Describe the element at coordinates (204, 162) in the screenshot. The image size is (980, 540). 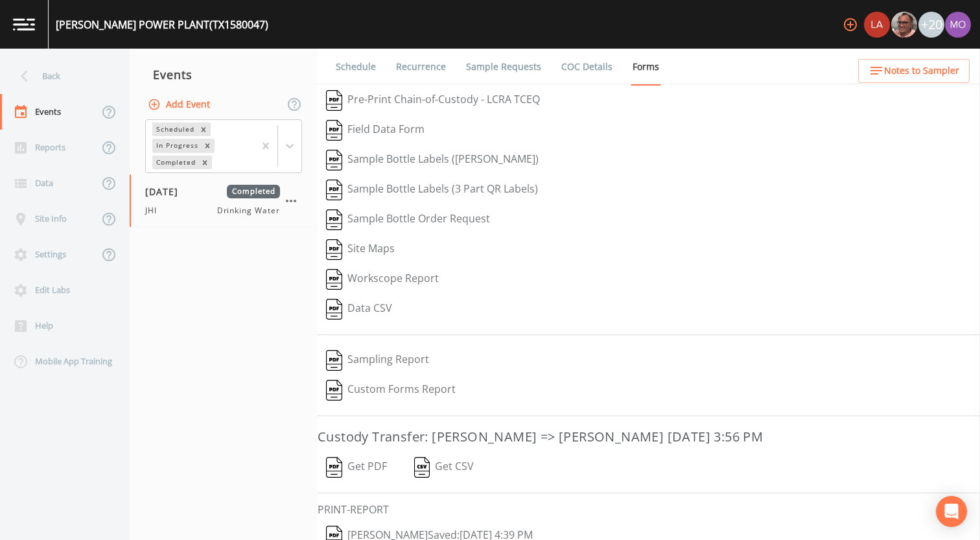
I see `div: Remove Completed` at that location.